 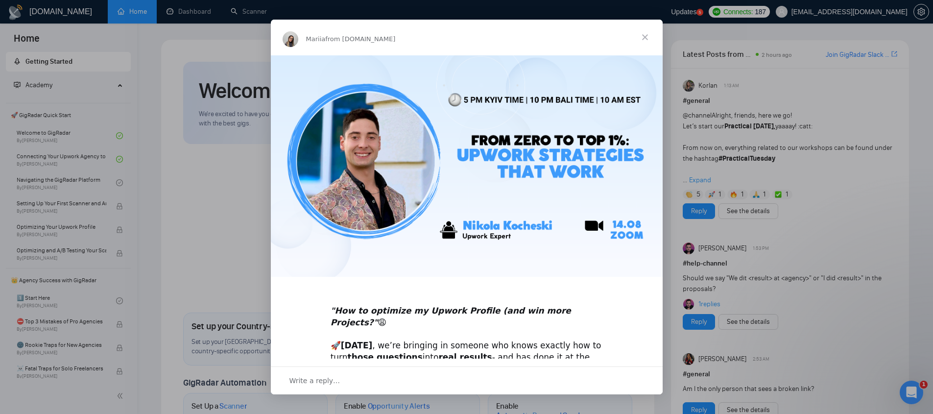 What do you see at coordinates (467, 380) in the screenshot?
I see `div: Open conversation and reply` at bounding box center [467, 380].